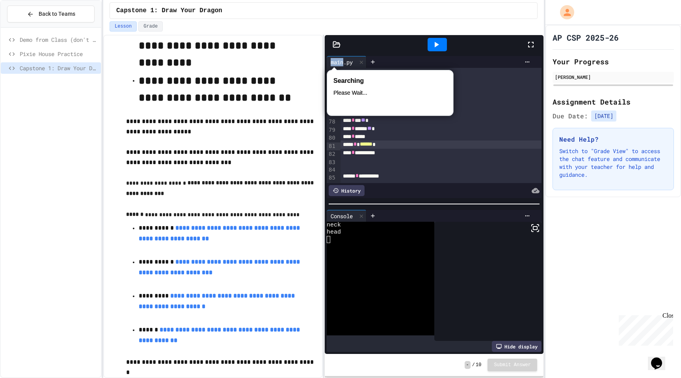  I want to click on span: Demo from Class (don't do until we discuss), so click(59, 39).